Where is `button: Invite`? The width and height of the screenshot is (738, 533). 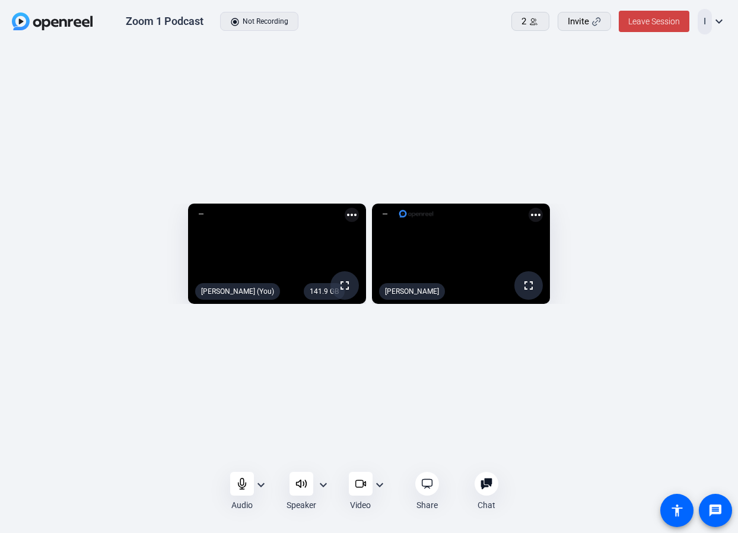 button: Invite is located at coordinates (585, 21).